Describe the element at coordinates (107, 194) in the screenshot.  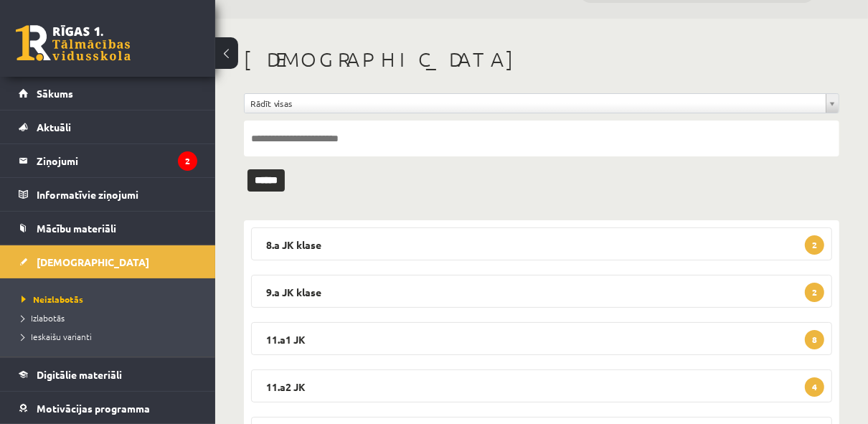
I see `a: Informatīvie ziņojumi` at that location.